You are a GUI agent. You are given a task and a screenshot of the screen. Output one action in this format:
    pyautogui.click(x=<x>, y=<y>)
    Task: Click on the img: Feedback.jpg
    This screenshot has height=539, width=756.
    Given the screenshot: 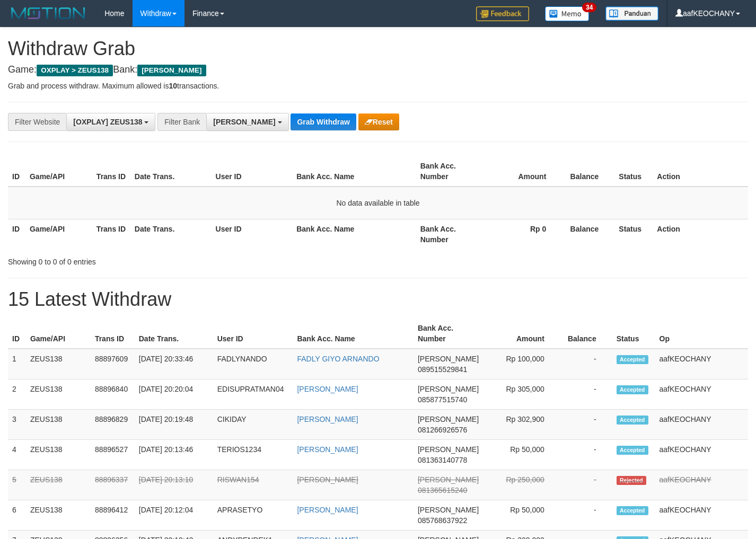 What is the action you would take?
    pyautogui.click(x=502, y=14)
    